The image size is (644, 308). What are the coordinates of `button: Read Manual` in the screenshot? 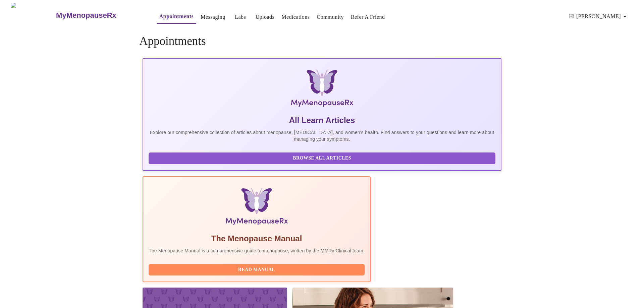 It's located at (256, 270).